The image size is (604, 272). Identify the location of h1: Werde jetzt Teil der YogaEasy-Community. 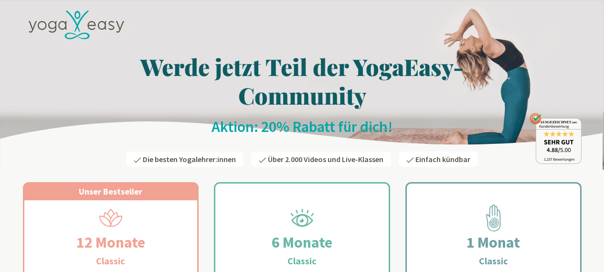
(302, 81).